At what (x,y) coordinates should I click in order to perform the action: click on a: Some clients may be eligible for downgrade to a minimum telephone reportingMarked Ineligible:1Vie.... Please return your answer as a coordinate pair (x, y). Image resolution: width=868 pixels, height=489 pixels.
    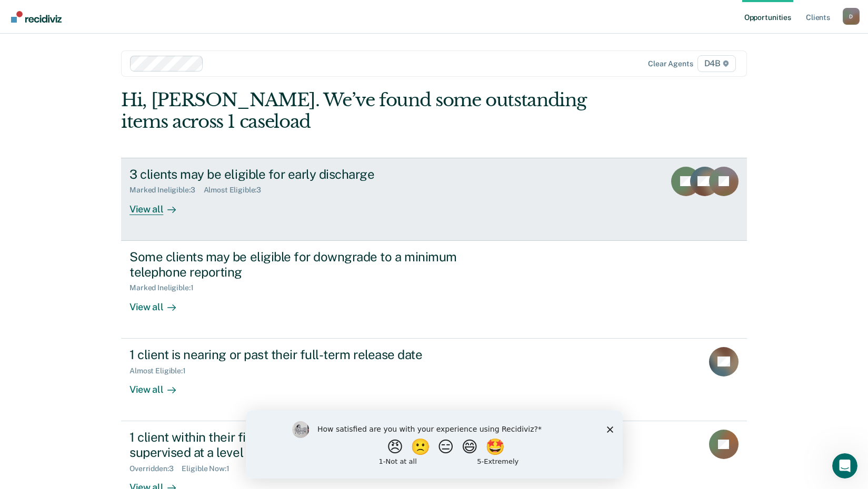
    Looking at the image, I should click on (434, 290).